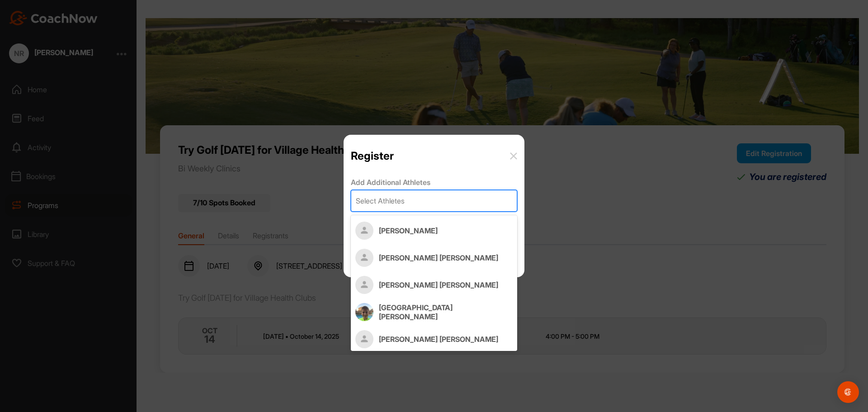 The image size is (868, 412). Describe the element at coordinates (391, 182) in the screenshot. I see `span: Add Additional Athletes` at that location.